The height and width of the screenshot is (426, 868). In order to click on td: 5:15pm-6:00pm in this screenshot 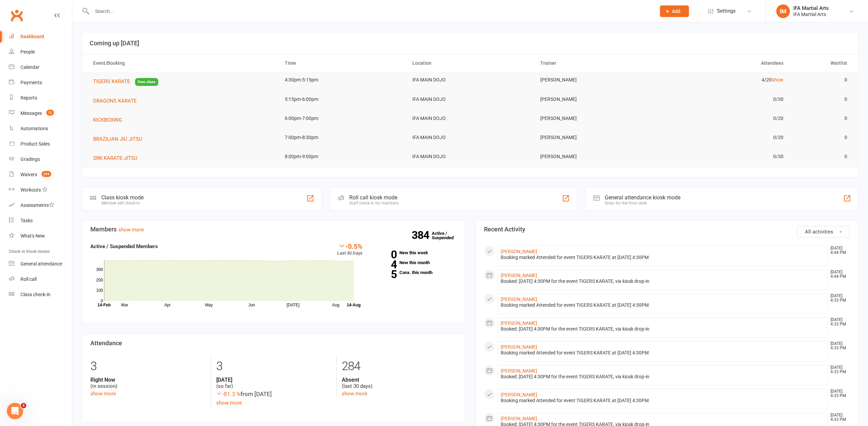, I will do `click(342, 99)`.